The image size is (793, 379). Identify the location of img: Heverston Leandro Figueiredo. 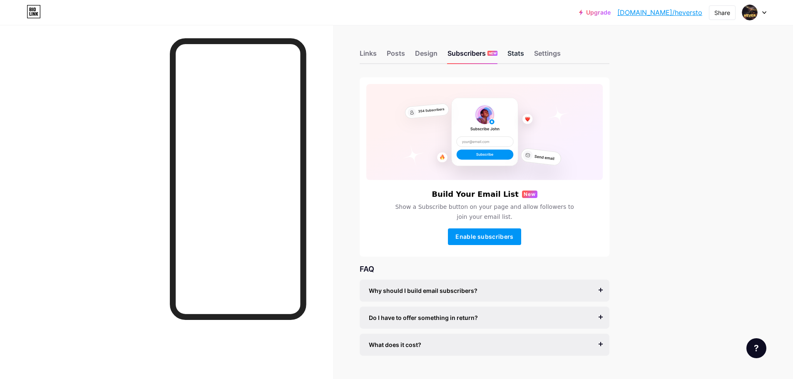
(750, 12).